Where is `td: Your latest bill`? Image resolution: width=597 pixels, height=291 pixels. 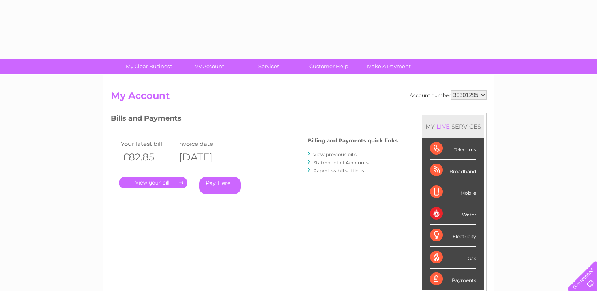
td: Your latest bill is located at coordinates (147, 144).